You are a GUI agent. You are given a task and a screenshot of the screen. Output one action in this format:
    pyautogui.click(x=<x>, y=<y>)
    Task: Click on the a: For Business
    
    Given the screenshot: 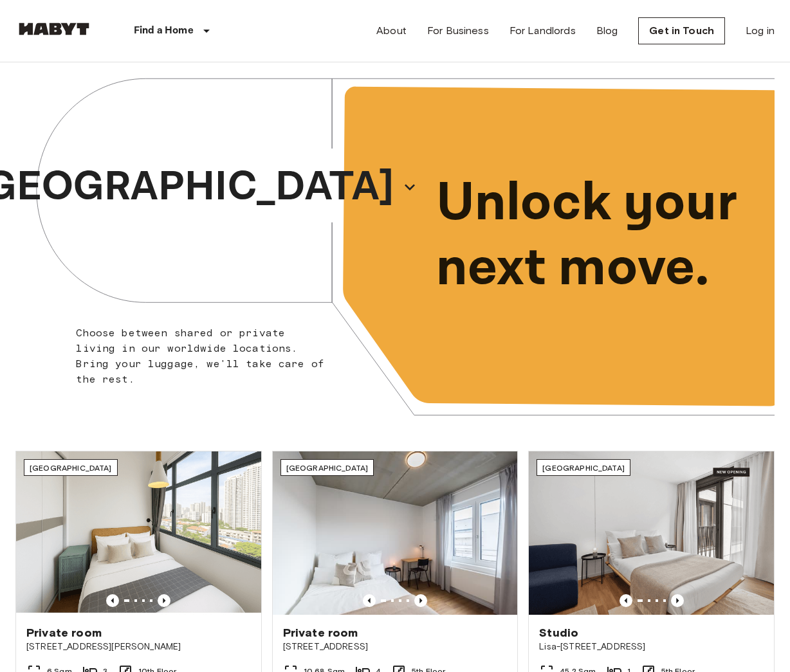 What is the action you would take?
    pyautogui.click(x=458, y=31)
    